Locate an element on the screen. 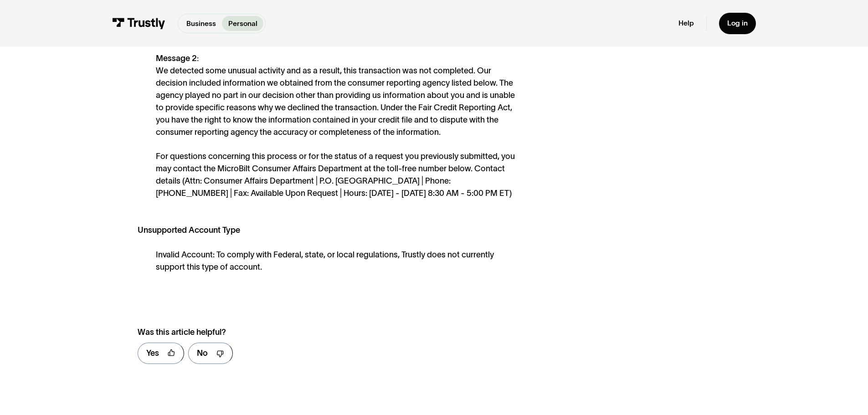 This screenshot has width=868, height=415. img: Trustly Logo is located at coordinates (139, 23).